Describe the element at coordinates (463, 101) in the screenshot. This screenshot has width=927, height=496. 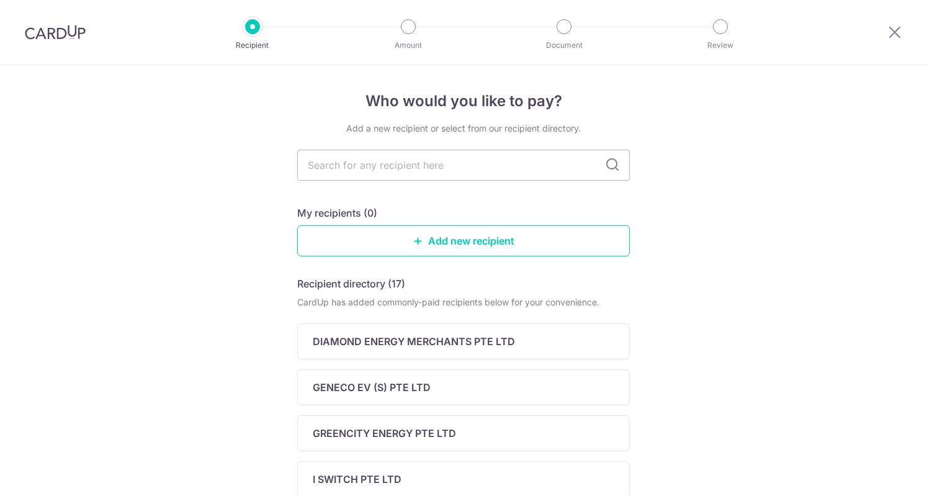
I see `h4: Who would you like to pay?` at that location.